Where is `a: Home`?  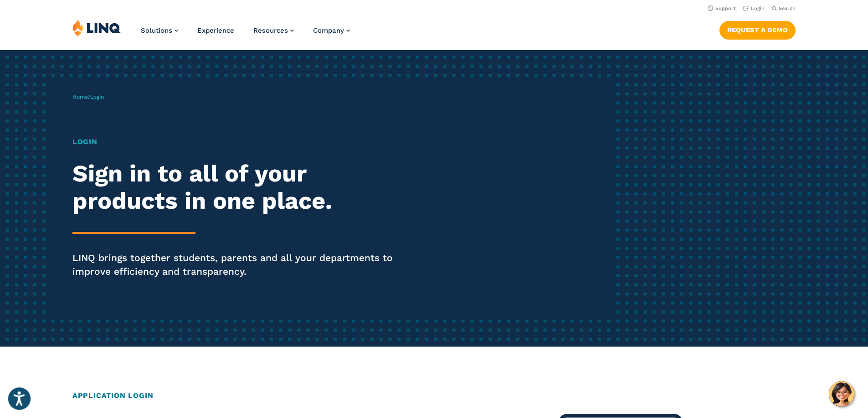 a: Home is located at coordinates (81, 97).